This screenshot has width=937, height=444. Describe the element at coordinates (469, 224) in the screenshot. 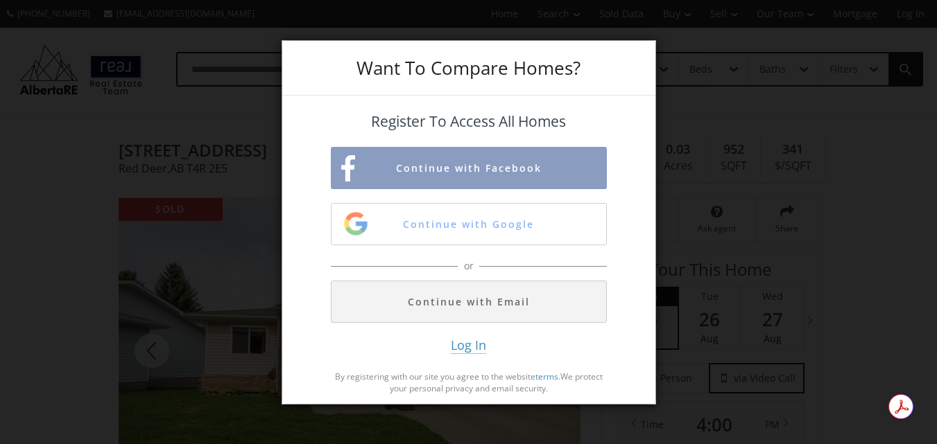

I see `button: Continue with Google` at that location.